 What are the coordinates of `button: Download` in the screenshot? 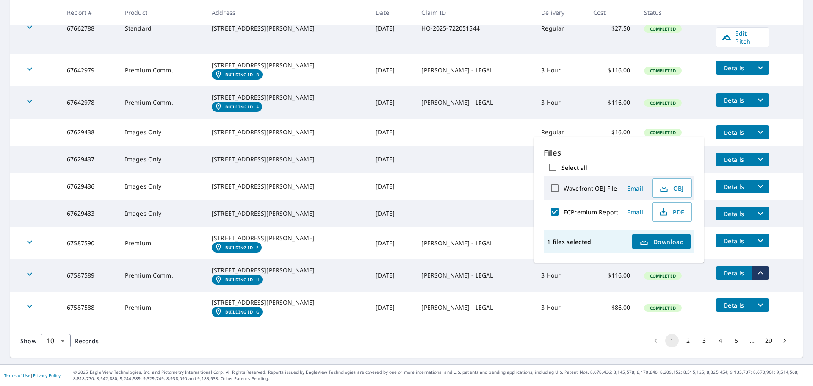 It's located at (662, 241).